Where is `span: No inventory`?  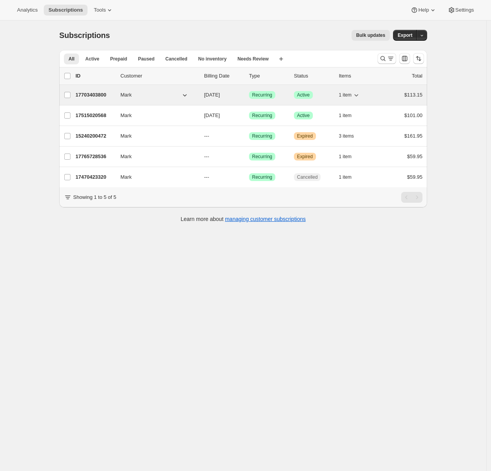
span: No inventory is located at coordinates (212, 59).